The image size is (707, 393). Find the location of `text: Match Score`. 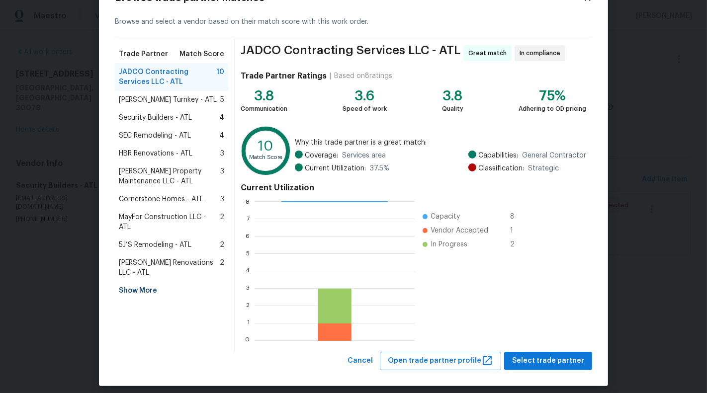

text: Match Score is located at coordinates (266, 157).